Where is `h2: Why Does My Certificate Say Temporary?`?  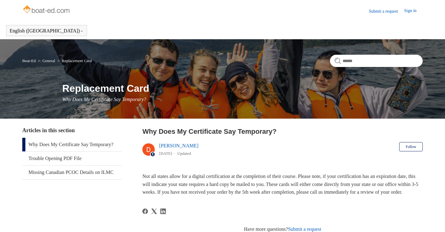 h2: Why Does My Certificate Say Temporary? is located at coordinates (282, 131).